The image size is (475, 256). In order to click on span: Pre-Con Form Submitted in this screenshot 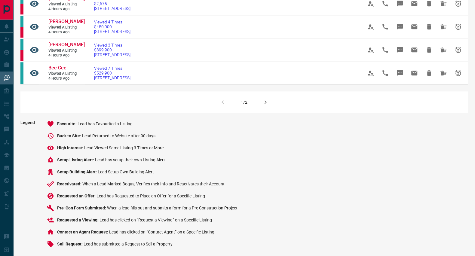, I will do `click(82, 208)`.